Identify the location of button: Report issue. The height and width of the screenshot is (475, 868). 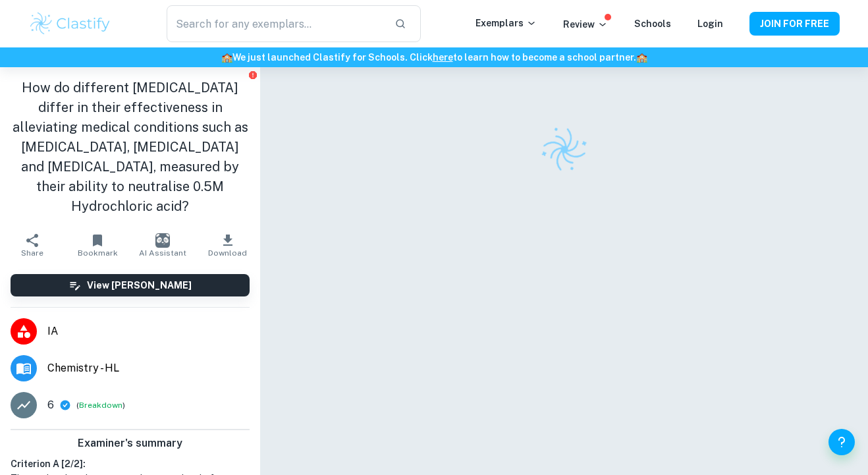
(253, 74).